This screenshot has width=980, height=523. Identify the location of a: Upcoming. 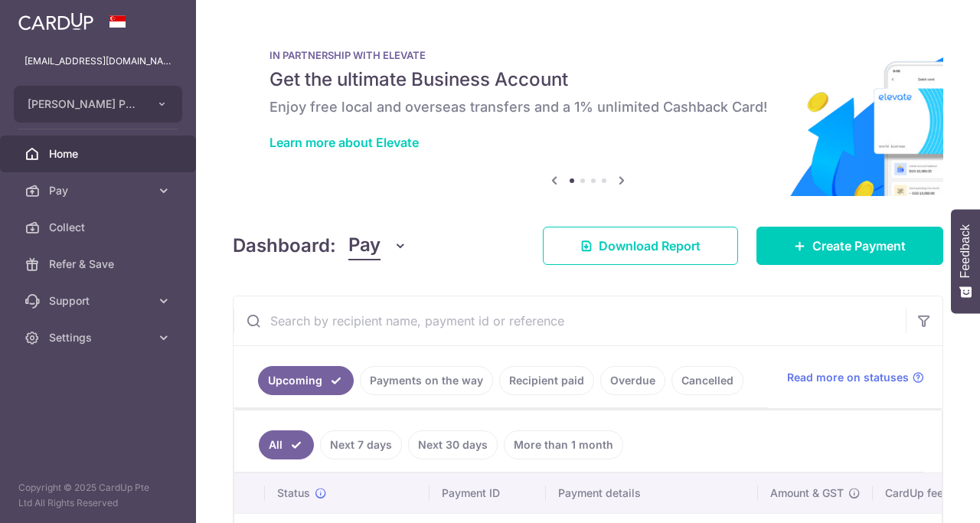
(306, 381).